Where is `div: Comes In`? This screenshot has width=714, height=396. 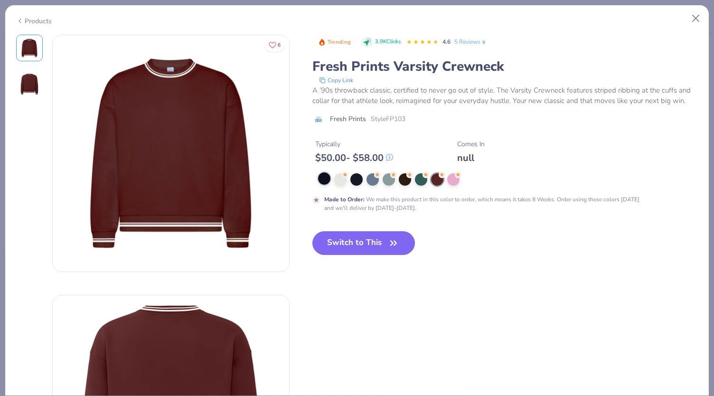
div: Comes In is located at coordinates (471, 144).